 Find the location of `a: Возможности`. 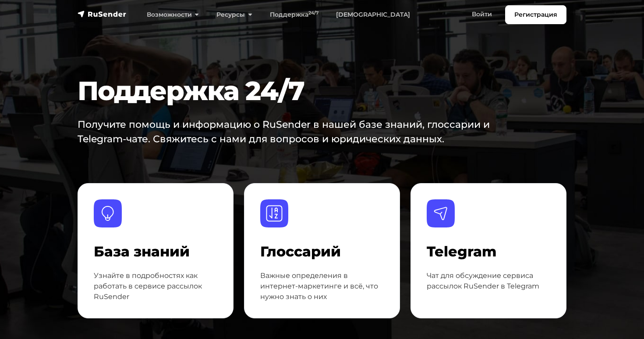

a: Возможности is located at coordinates (173, 15).